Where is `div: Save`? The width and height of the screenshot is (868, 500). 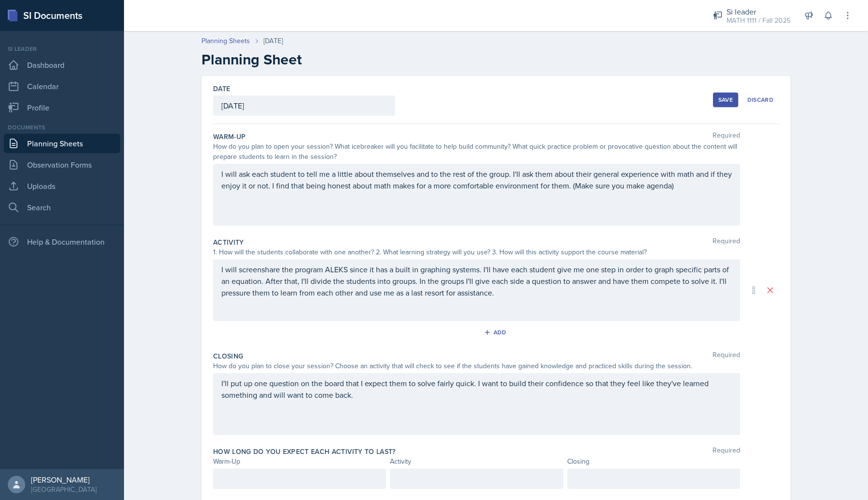
div: Save is located at coordinates (726, 100).